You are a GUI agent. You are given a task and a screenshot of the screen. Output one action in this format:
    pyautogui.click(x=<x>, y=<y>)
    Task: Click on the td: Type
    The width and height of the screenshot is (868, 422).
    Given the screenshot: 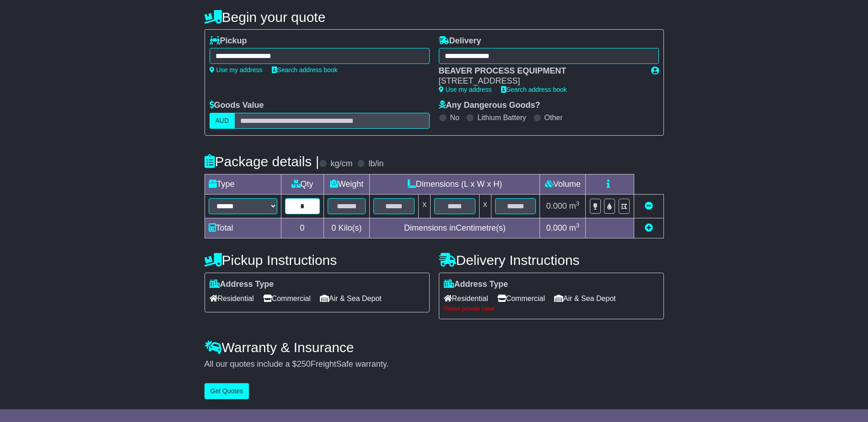 What is the action you would take?
    pyautogui.click(x=242, y=184)
    